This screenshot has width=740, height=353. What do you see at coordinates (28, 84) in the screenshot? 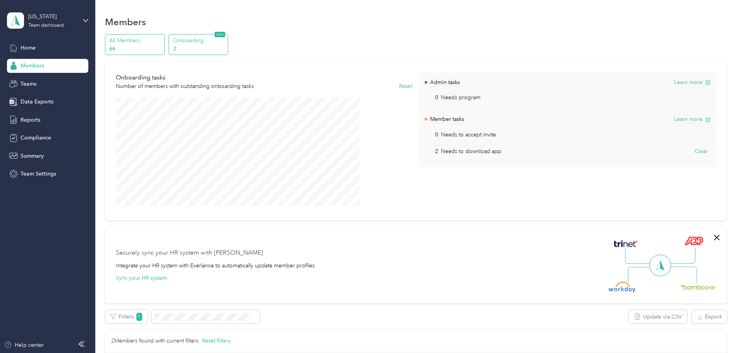
I see `span: Teams` at bounding box center [28, 84].